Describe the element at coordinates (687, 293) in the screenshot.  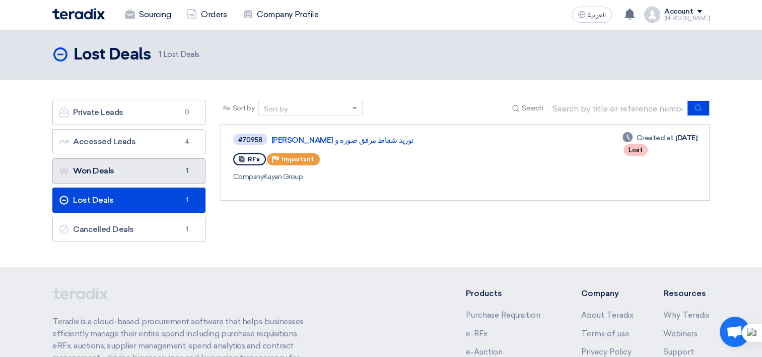
I see `li: Resources` at that location.